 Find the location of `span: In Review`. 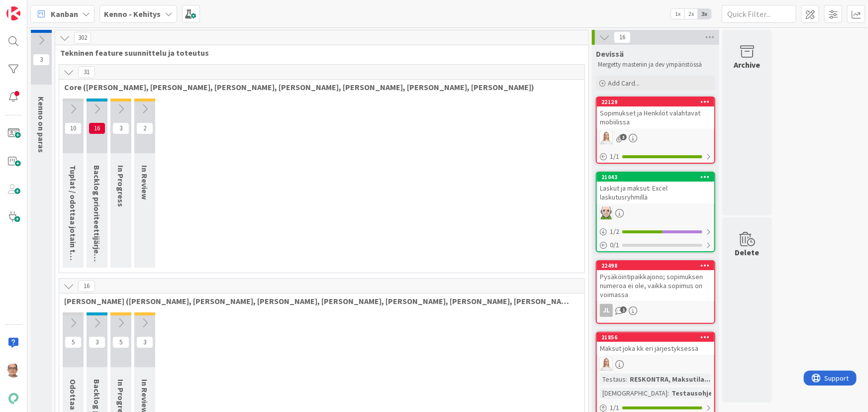

span: In Review is located at coordinates (145, 182).